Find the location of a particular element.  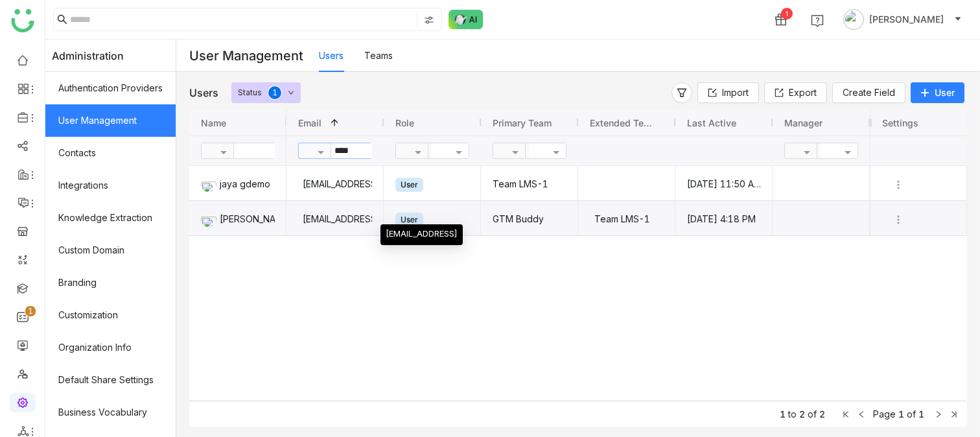

div: User Management is located at coordinates (247, 56).